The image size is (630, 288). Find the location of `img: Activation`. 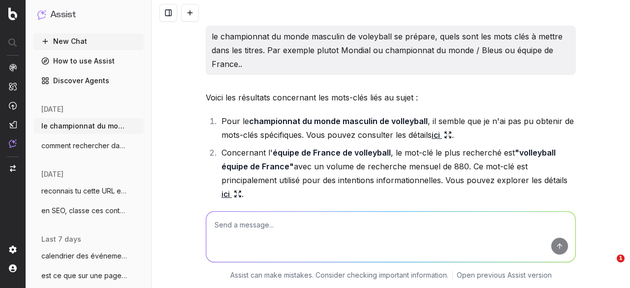

img: Activation is located at coordinates (13, 105).